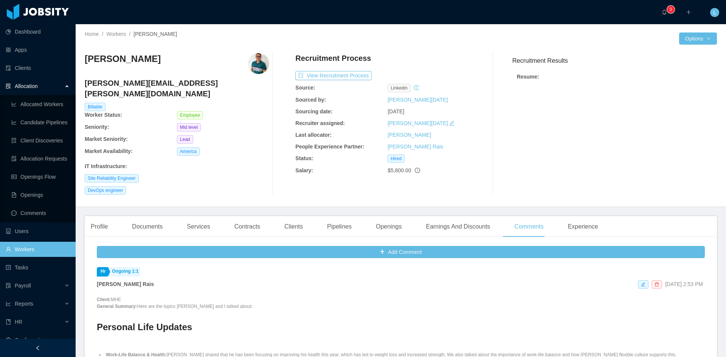 This screenshot has height=357, width=726. What do you see at coordinates (102, 272) in the screenshot?
I see `a: Hr` at bounding box center [102, 272].